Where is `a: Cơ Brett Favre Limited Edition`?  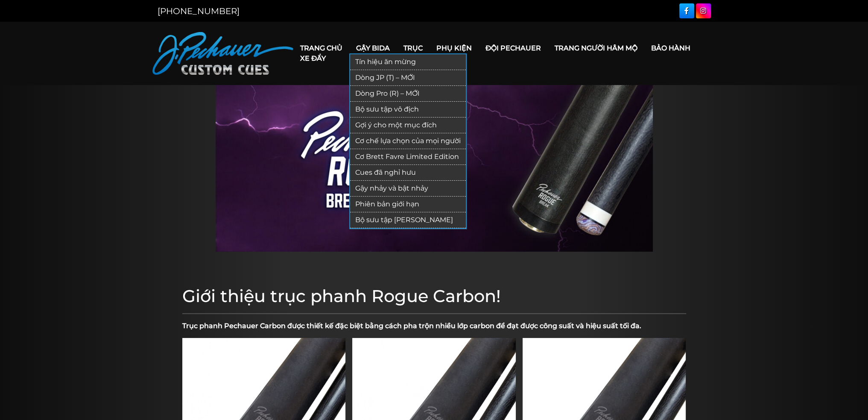 a: Cơ Brett Favre Limited Edition is located at coordinates (408, 157).